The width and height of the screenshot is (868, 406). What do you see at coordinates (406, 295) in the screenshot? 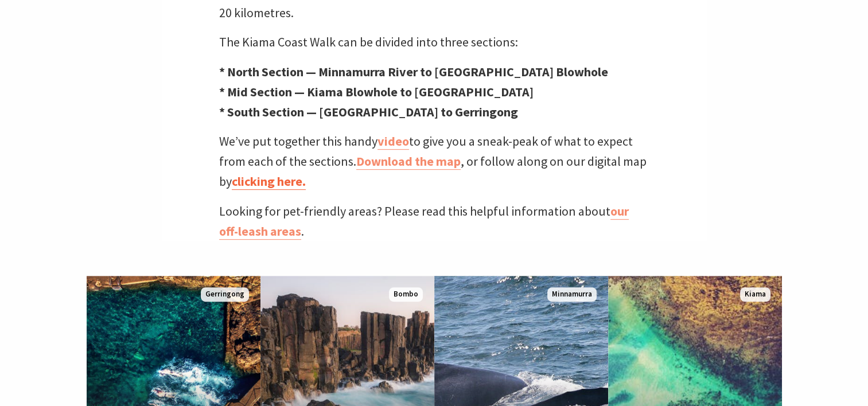
I see `span: Bombo` at bounding box center [406, 295].